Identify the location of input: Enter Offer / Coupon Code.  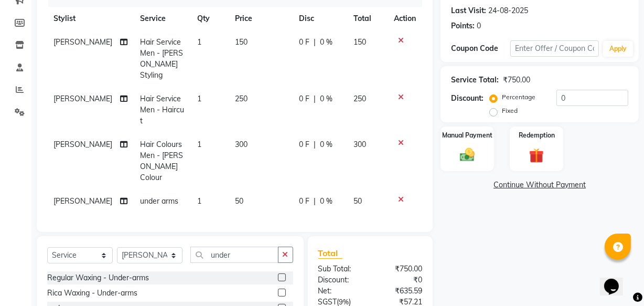
(554, 48).